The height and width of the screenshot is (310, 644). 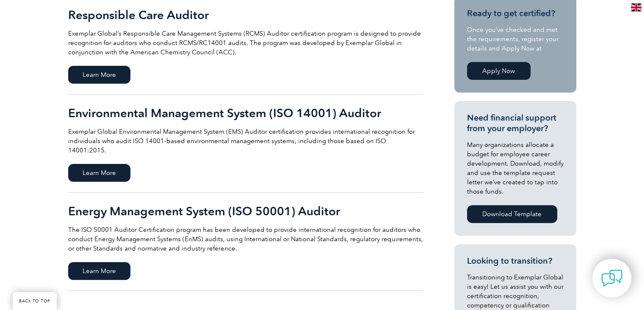 What do you see at coordinates (515, 39) in the screenshot?
I see `p: Once you’ve checked and met the requirements, register your details and Apply Now at` at bounding box center [515, 39].